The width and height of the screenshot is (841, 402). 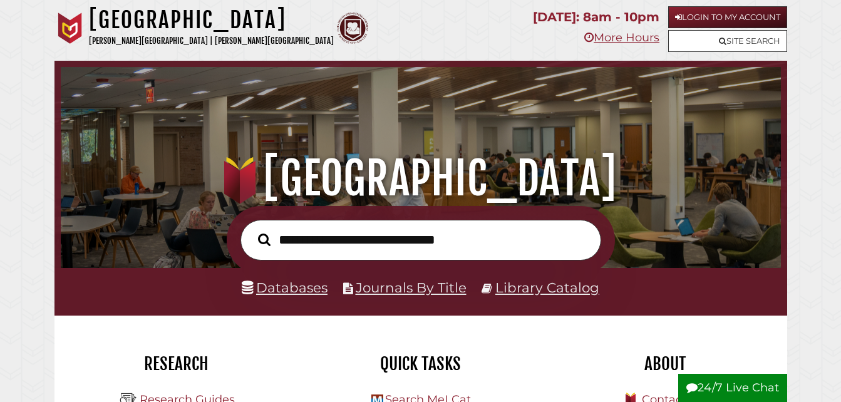 What do you see at coordinates (70, 28) in the screenshot?
I see `img: Calvin University` at bounding box center [70, 28].